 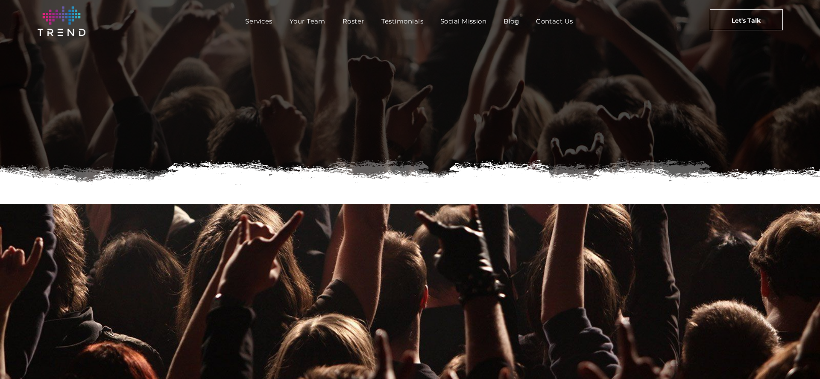 I want to click on a: Roster, so click(x=353, y=21).